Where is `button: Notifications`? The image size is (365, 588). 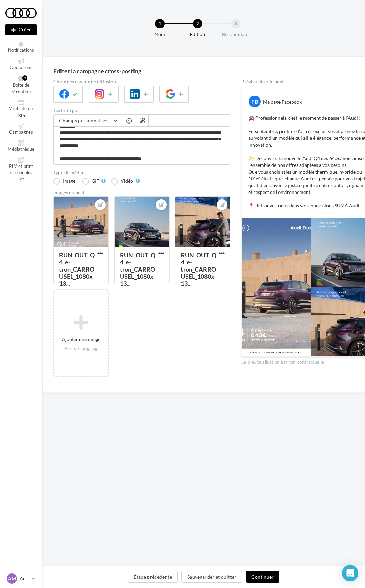 button: Notifications is located at coordinates (21, 47).